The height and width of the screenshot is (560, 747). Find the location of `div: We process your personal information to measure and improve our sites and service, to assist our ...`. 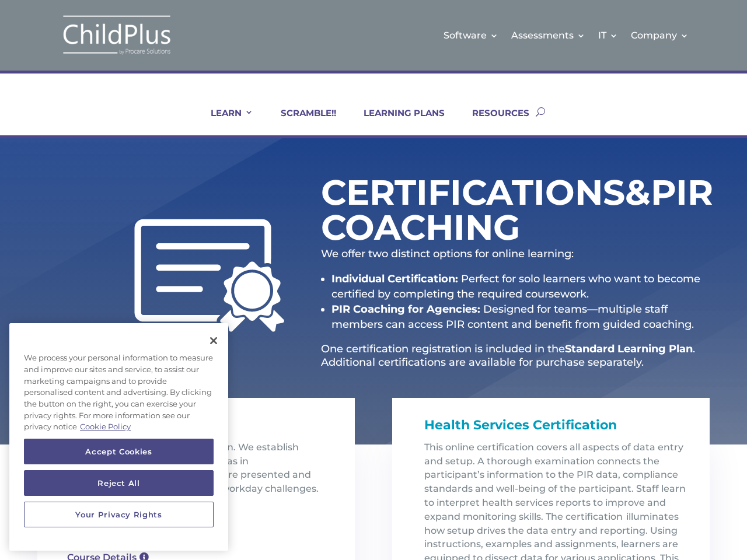

div: We process your personal information to measure and improve our sites and service, to assist our ... is located at coordinates (118, 393).